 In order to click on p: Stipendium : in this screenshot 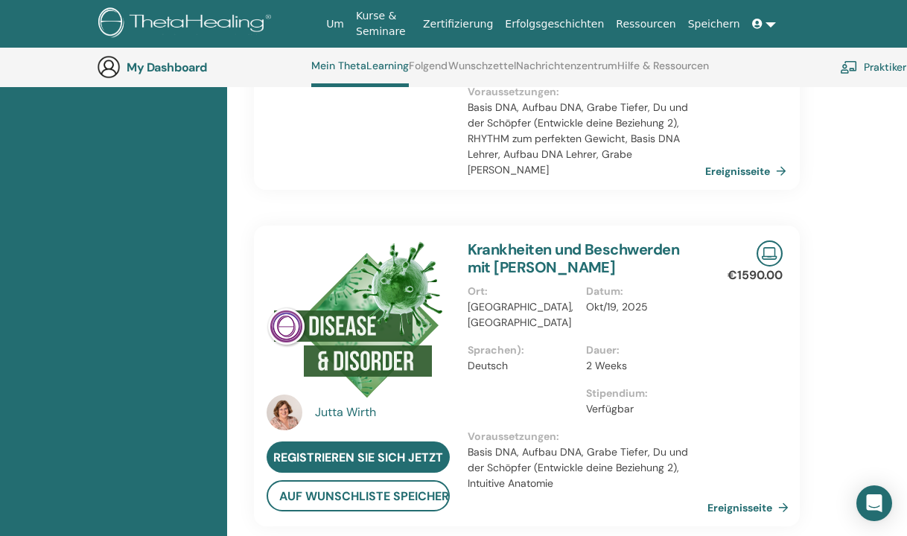, I will do `click(641, 393)`.